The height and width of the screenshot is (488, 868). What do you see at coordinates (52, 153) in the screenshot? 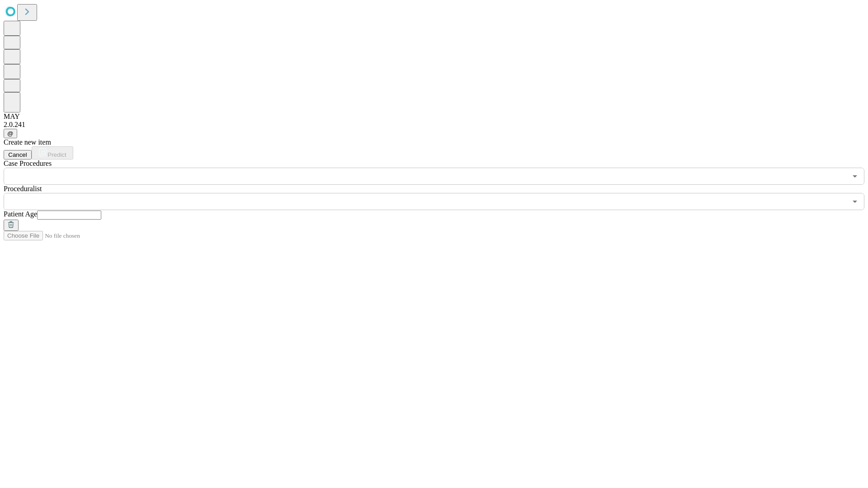
I see `button: Predict` at bounding box center [52, 153].